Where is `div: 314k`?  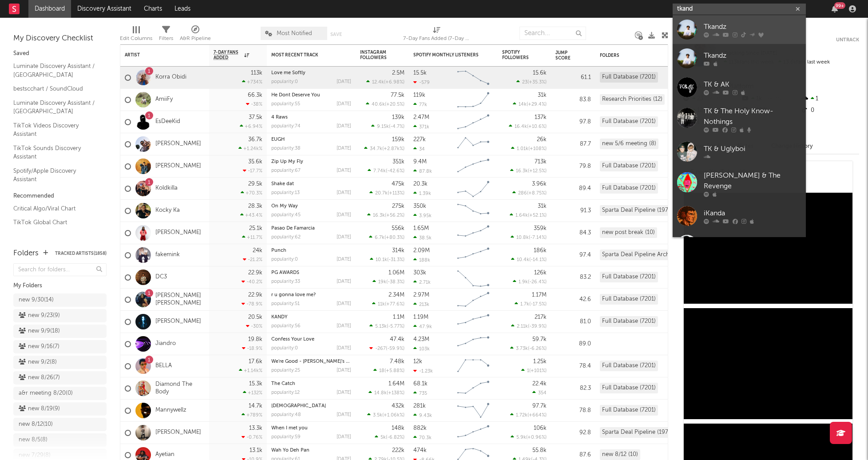 div: 314k is located at coordinates (398, 250).